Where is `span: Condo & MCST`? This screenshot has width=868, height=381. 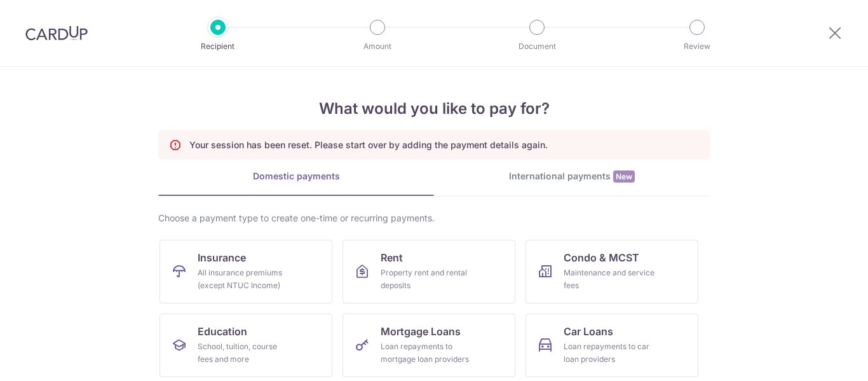 span: Condo & MCST is located at coordinates (601, 258).